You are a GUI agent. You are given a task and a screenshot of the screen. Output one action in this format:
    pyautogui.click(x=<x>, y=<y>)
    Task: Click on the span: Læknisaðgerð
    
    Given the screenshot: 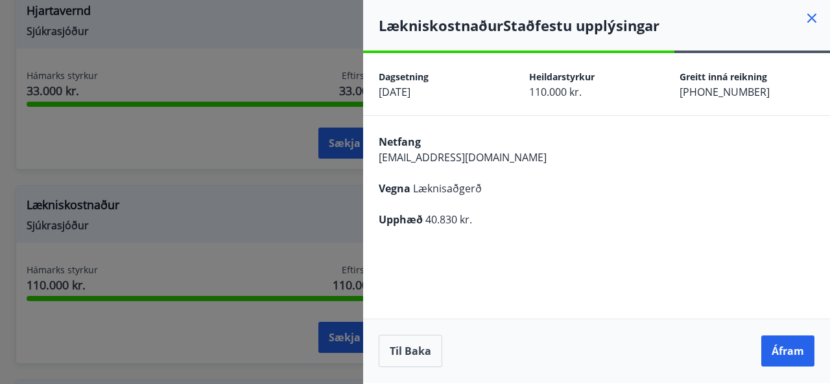 What is the action you would take?
    pyautogui.click(x=447, y=189)
    